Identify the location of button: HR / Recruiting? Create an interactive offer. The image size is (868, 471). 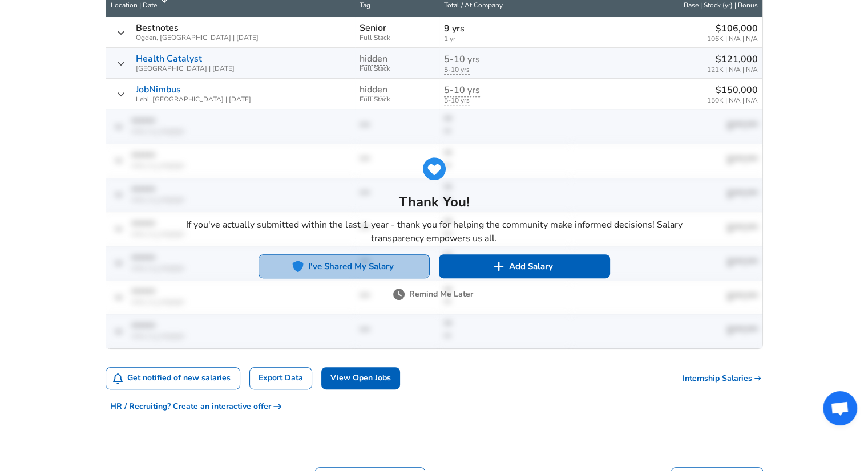
(196, 407).